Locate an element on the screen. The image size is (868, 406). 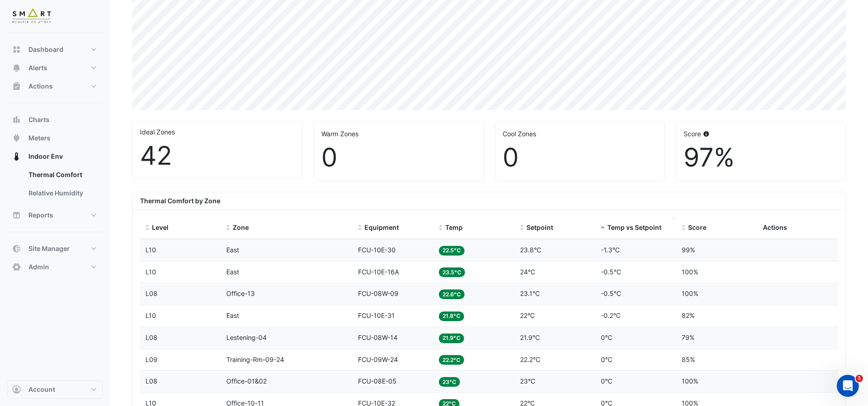
span: Temp is located at coordinates (454, 227).